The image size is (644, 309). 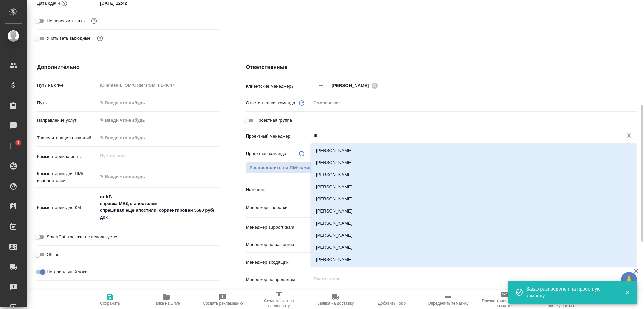 What do you see at coordinates (158, 207) in the screenshot?
I see `textarea: от КВ справка МВД с апостилем спрашивал еще апостили, сориентирован 5580 руб/док` at bounding box center [158, 207].